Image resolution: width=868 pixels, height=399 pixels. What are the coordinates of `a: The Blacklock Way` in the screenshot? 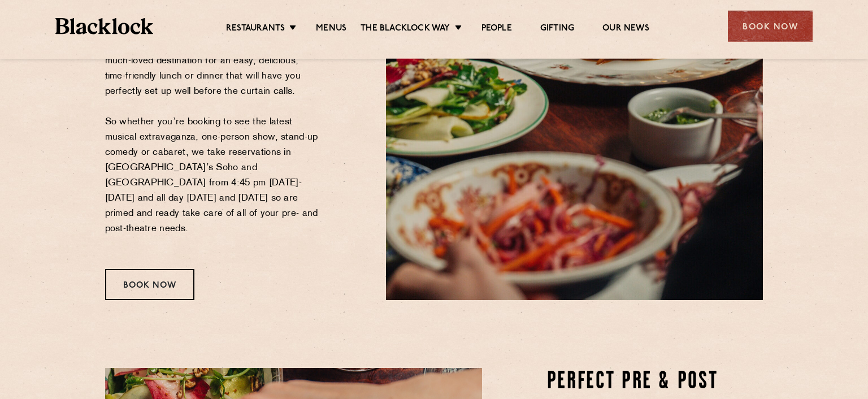 It's located at (405, 29).